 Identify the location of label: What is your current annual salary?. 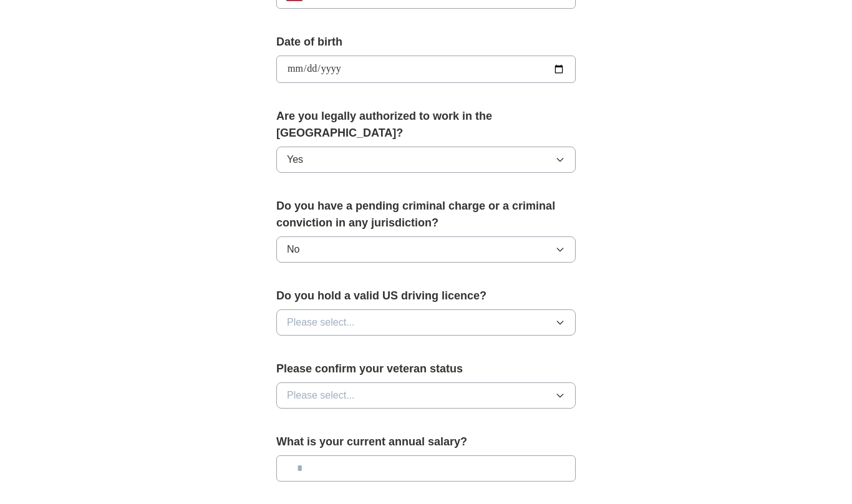
(426, 442).